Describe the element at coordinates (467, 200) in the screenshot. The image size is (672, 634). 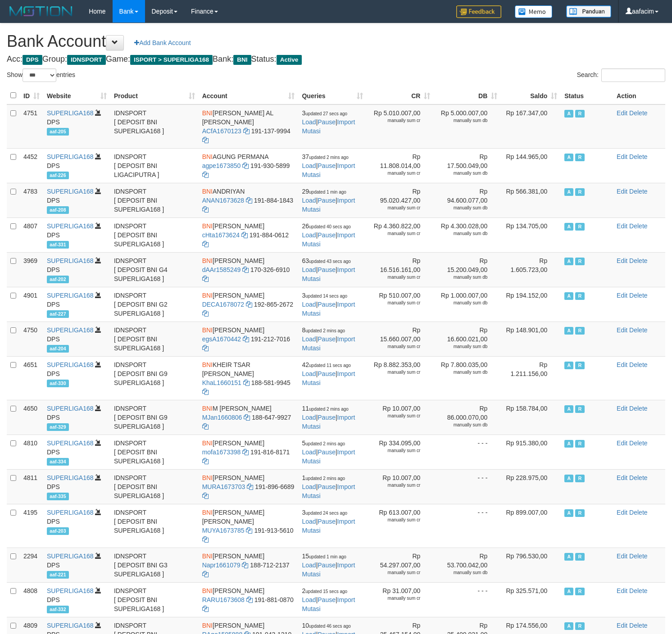
I see `td: Rp 94.600.077,00` at that location.